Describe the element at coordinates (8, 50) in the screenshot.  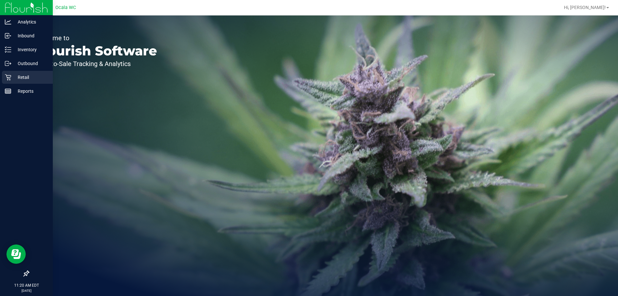
I see `inline-svg: Inventory` at that location.